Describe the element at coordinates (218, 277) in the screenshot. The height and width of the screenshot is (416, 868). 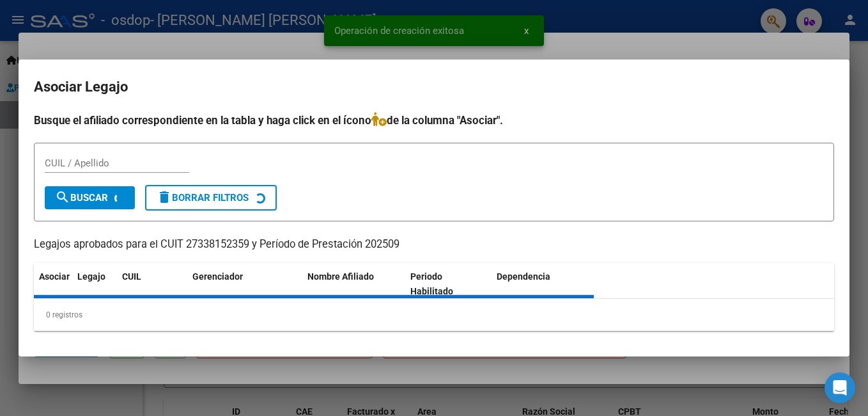
I see `span: Gerenciador` at that location.